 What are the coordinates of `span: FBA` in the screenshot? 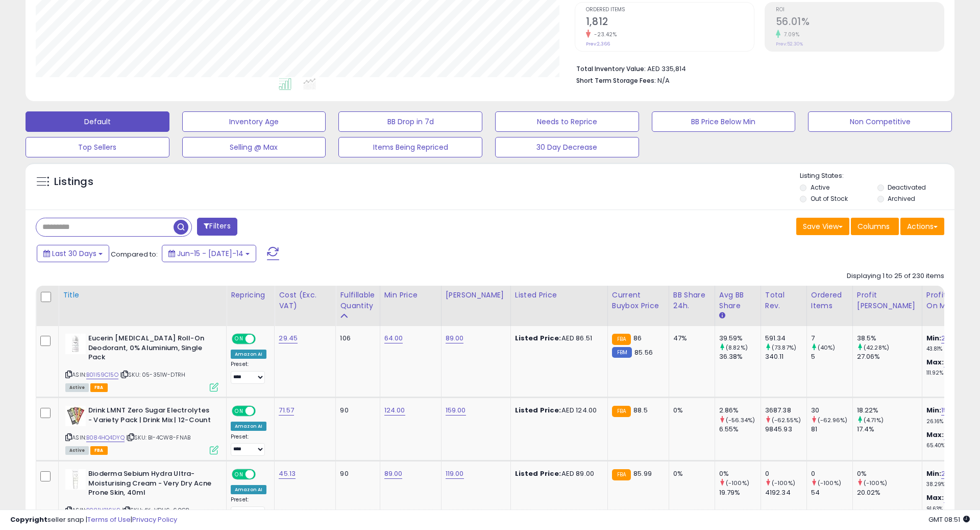 It's located at (99, 387).